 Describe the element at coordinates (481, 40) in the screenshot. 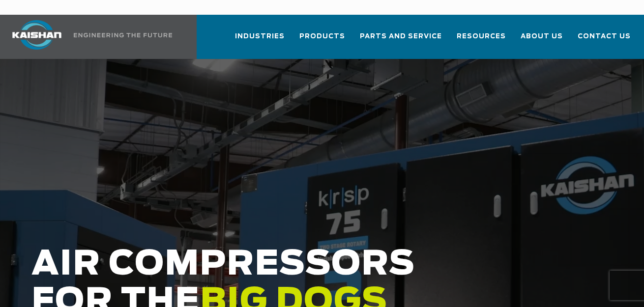

I see `a: Resources` at that location.